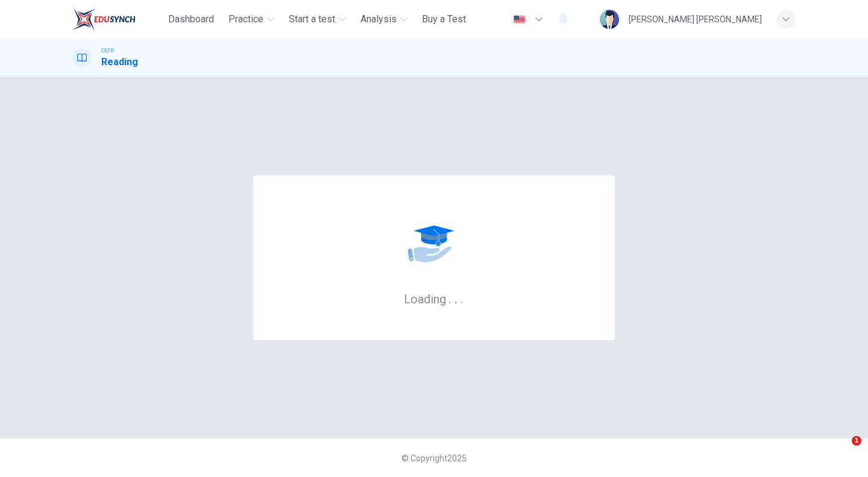  What do you see at coordinates (246, 19) in the screenshot?
I see `span: Practice` at bounding box center [246, 19].